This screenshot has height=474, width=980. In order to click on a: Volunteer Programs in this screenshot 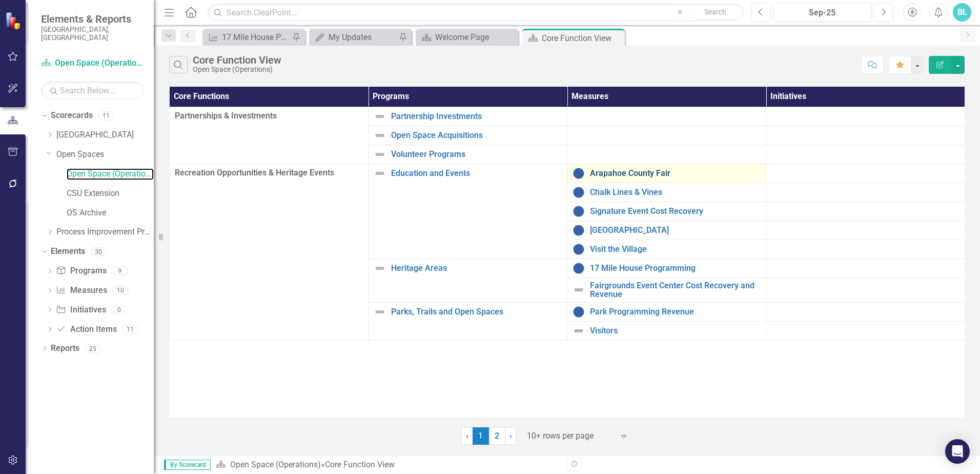, I will do `click(476, 154)`.